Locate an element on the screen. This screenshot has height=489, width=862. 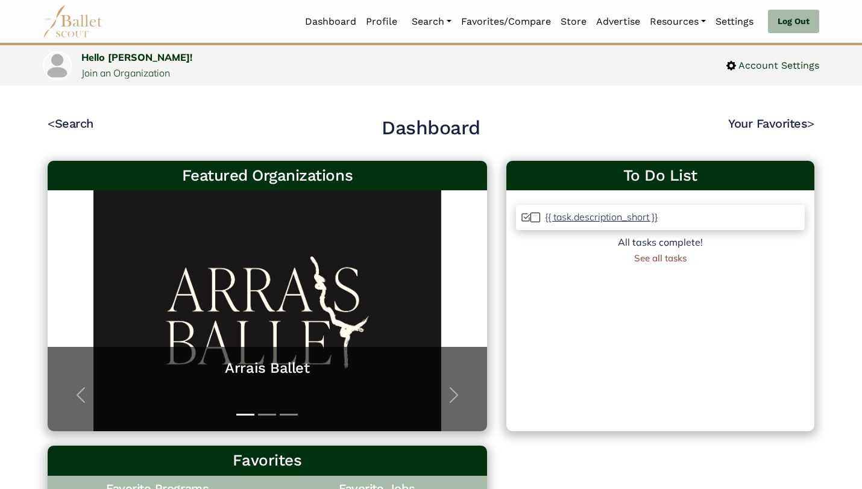
button: Slide 1 is located at coordinates (245, 415).